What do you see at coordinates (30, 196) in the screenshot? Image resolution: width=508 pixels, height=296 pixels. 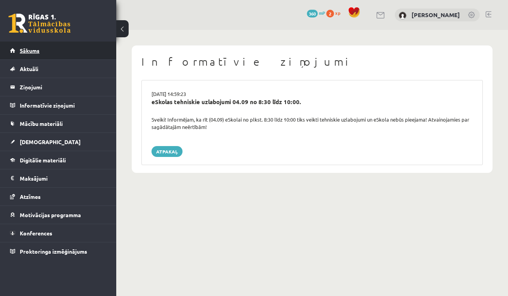 I see `span: Atzīmes` at bounding box center [30, 196].